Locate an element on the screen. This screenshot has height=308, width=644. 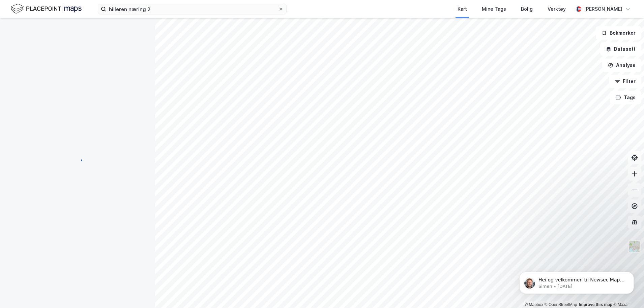
a: Improve this map is located at coordinates (595, 305).